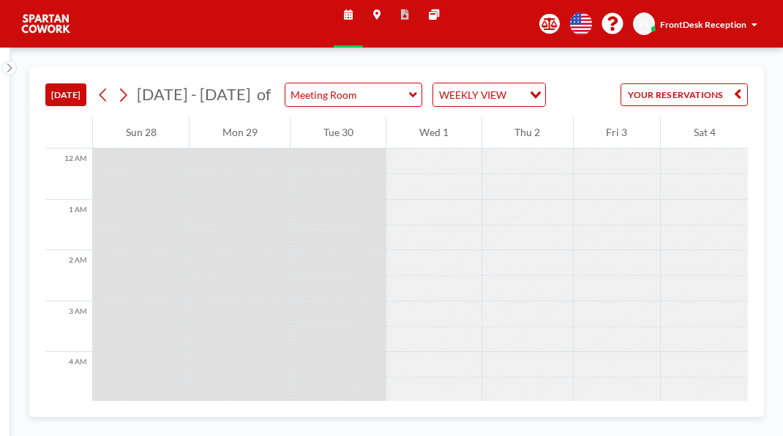 Image resolution: width=783 pixels, height=436 pixels. Describe the element at coordinates (684, 94) in the screenshot. I see `button: YOUR RESERVATIONS` at that location.